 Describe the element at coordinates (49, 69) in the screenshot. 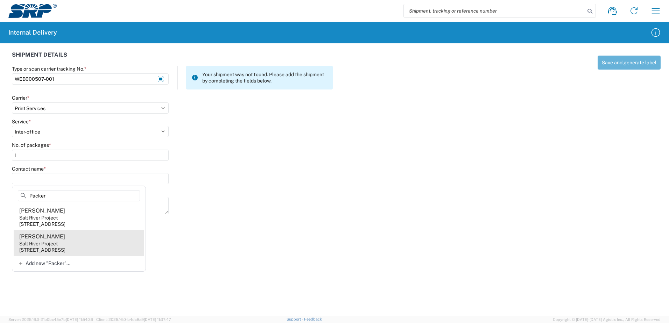

I see `label: Type or scan carrier tracking No.` at that location.